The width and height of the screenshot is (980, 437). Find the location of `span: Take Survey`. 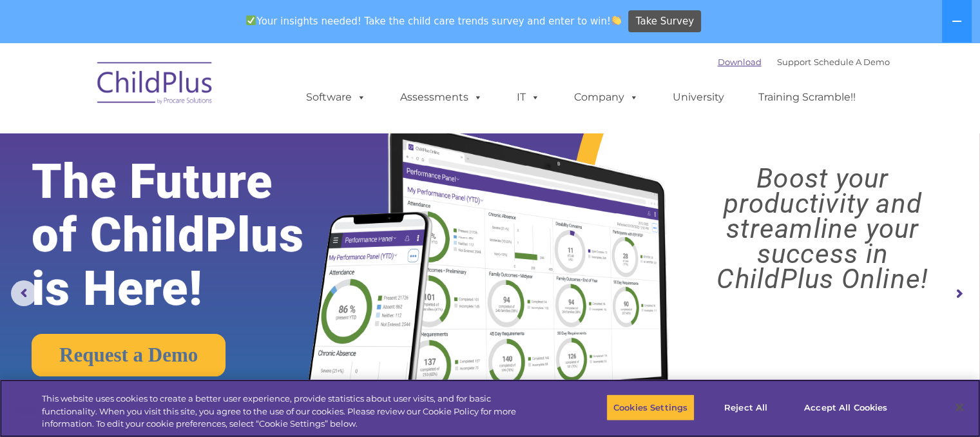

span: Take Survey is located at coordinates (665, 22).